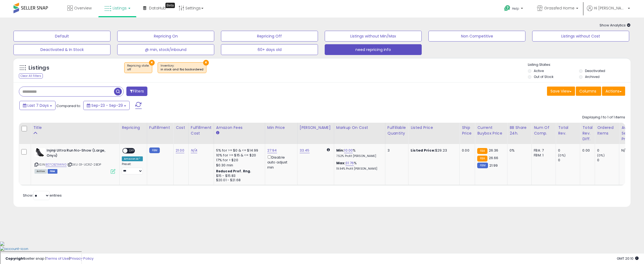 The height and width of the screenshot is (264, 644). What do you see at coordinates (477, 36) in the screenshot?
I see `button: Non Competitive` at bounding box center [477, 36].